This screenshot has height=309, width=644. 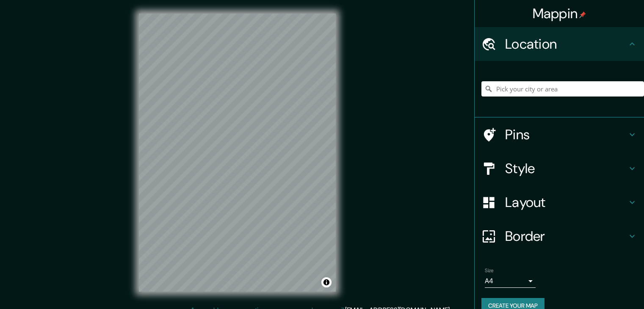 What do you see at coordinates (566, 44) in the screenshot?
I see `h4: Location` at bounding box center [566, 44].